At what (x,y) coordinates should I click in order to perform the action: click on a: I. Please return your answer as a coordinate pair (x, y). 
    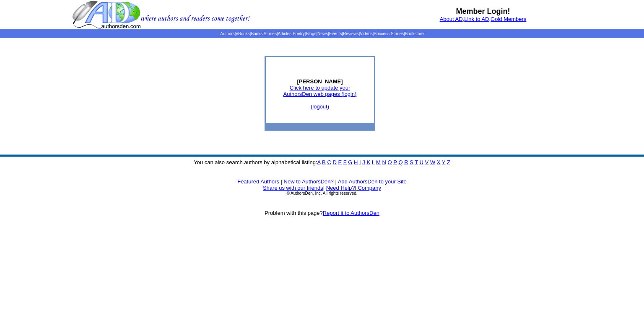
    Looking at the image, I should click on (360, 162).